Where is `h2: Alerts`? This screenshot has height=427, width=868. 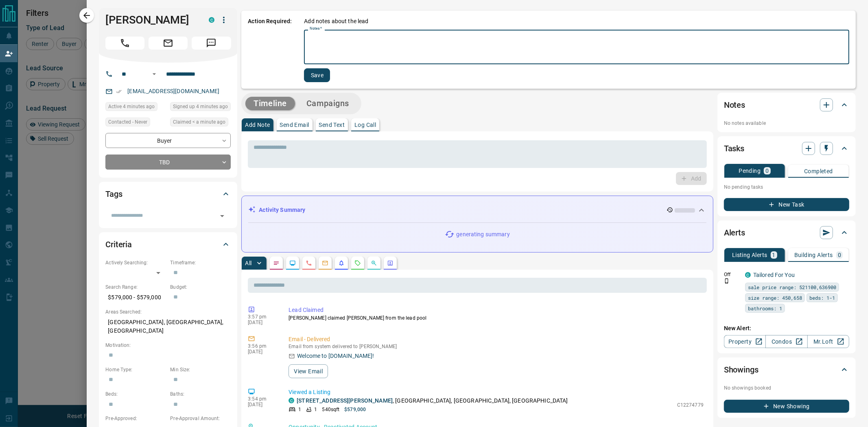 h2: Alerts is located at coordinates (734, 233).